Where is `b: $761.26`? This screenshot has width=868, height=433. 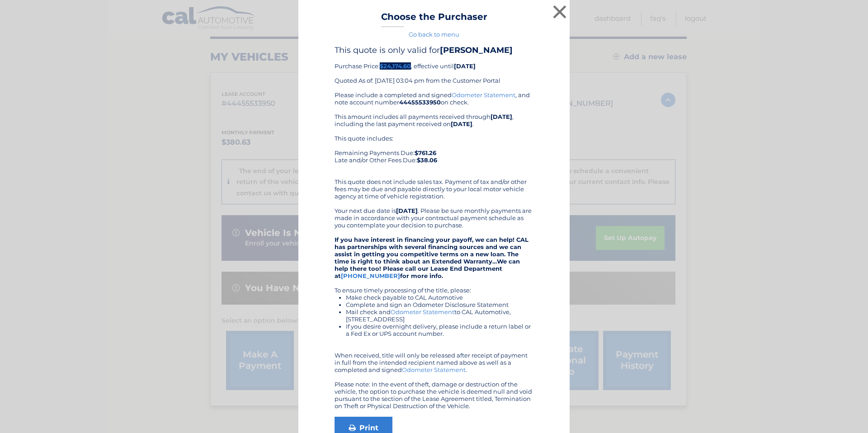 b: $761.26 is located at coordinates (426, 153).